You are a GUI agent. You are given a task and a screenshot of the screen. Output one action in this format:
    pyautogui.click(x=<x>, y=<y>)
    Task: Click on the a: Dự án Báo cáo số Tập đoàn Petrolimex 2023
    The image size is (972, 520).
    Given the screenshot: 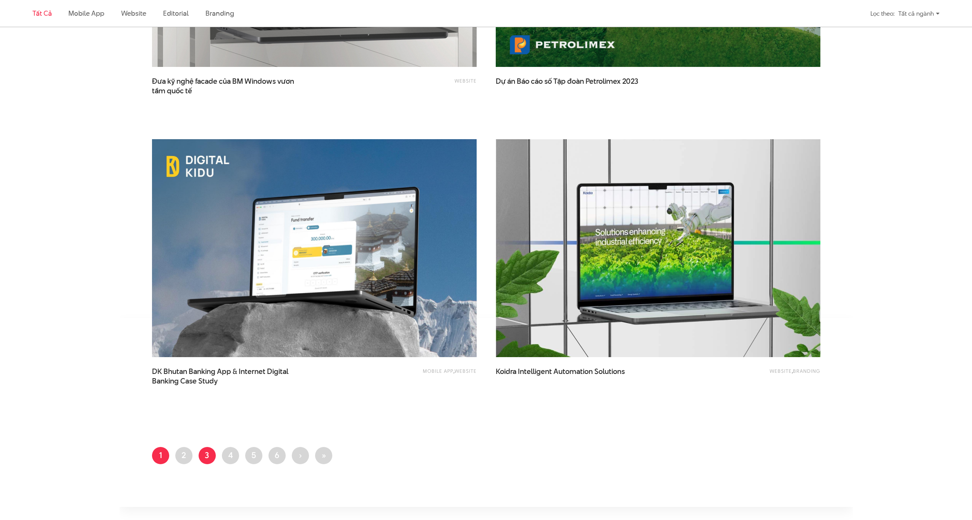 What is the action you would take?
    pyautogui.click(x=572, y=86)
    